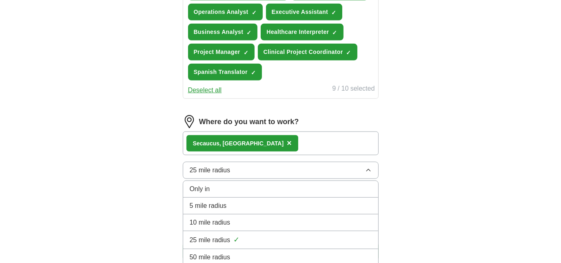 This screenshot has width=561, height=263. What do you see at coordinates (219, 32) in the screenshot?
I see `span: Business Analyst` at bounding box center [219, 32].